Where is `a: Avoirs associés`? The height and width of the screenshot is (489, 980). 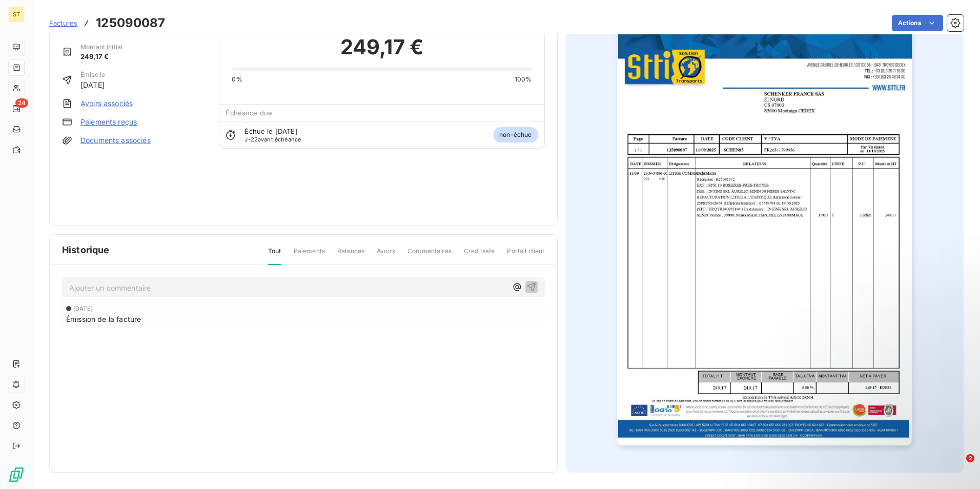 a: Avoirs associés is located at coordinates (107, 103).